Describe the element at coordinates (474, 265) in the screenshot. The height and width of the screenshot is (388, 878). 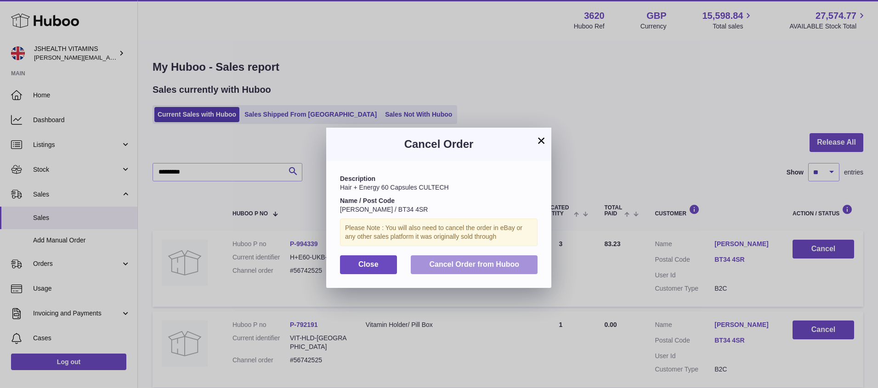
I see `button: Cancel Order from Huboo` at that location.